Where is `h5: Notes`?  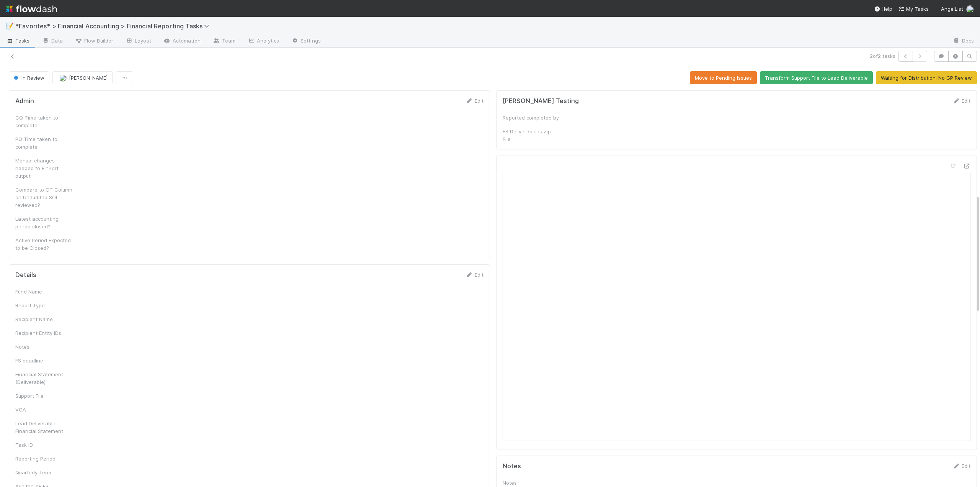
h5: Notes is located at coordinates (512, 466).